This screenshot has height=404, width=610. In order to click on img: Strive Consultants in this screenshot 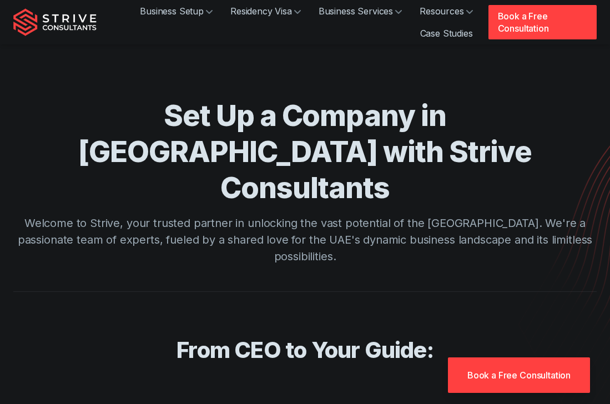, I will do `click(55, 22)`.